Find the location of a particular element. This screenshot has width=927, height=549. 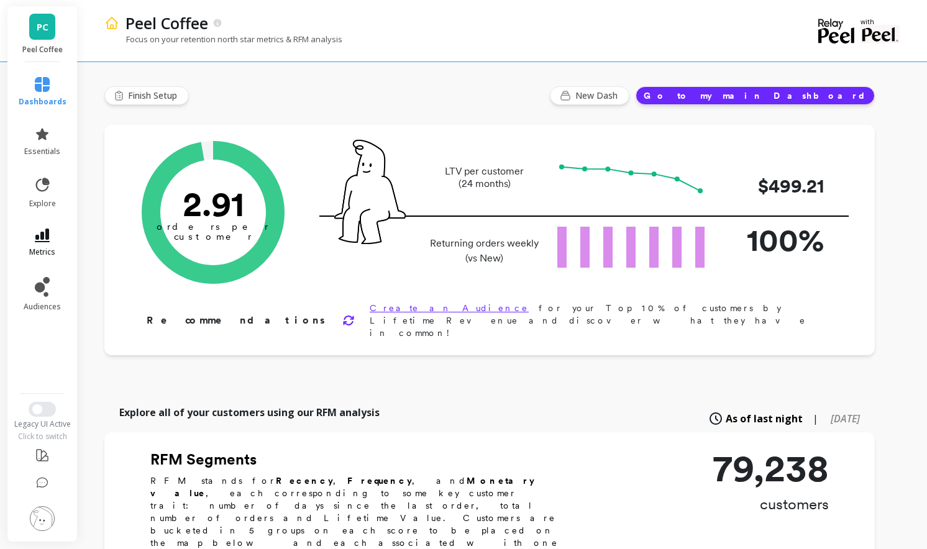

span: New Dash is located at coordinates (598, 96).